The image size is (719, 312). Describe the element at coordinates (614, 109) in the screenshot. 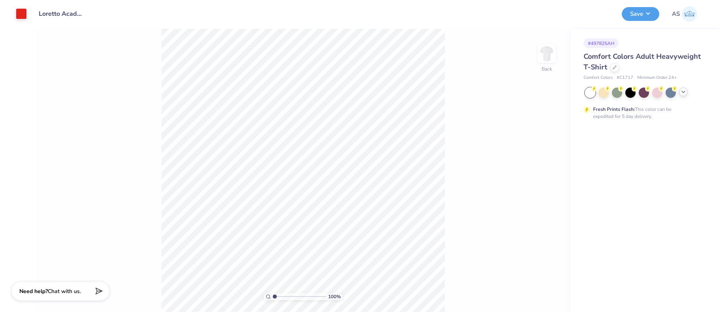

I see `strong: Fresh Prints Flash:` at that location.